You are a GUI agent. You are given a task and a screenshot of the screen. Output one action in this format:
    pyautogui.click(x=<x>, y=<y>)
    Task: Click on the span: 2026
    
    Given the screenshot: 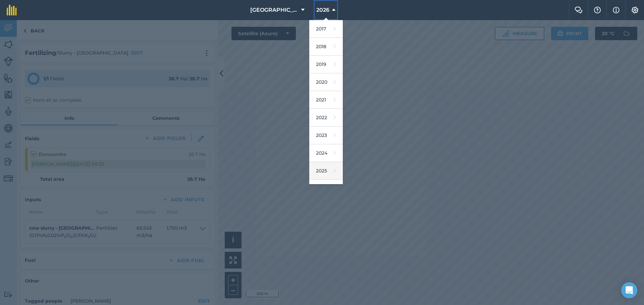 What is the action you would take?
    pyautogui.click(x=323, y=10)
    